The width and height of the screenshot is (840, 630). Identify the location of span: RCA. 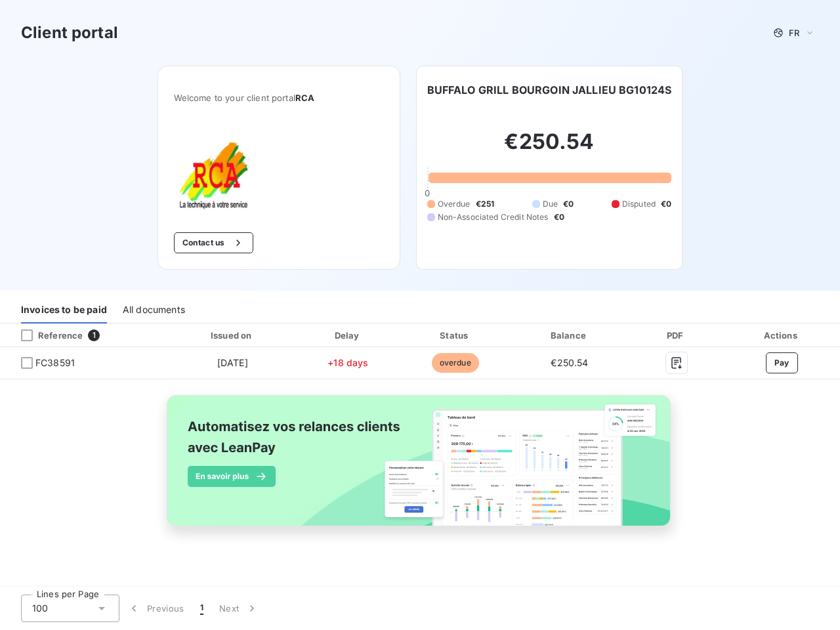
(304, 98).